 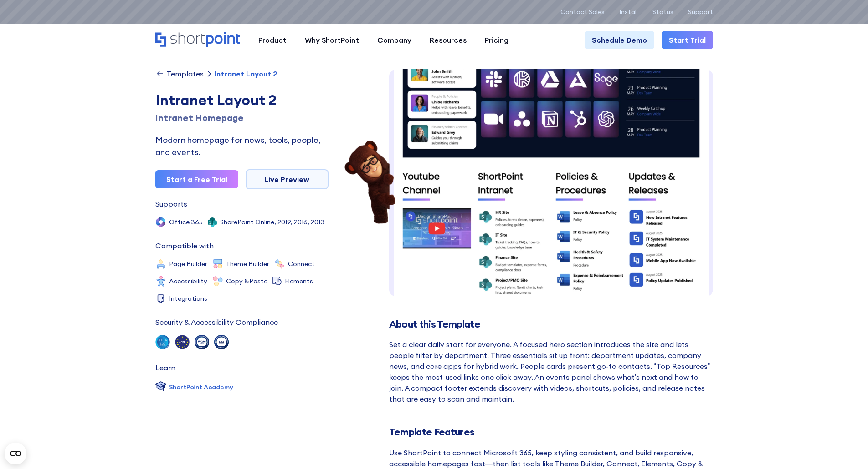 What do you see at coordinates (273, 40) in the screenshot?
I see `div: Product` at bounding box center [273, 40].